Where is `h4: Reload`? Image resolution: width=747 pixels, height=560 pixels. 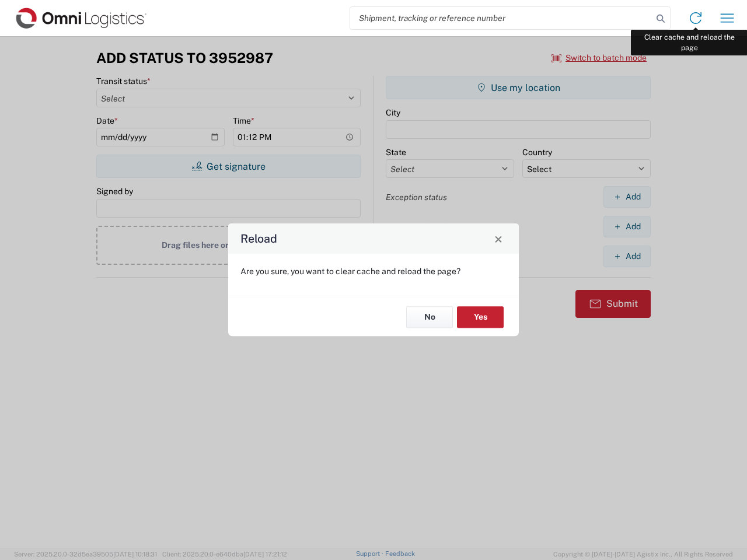
h4: Reload is located at coordinates (259, 239).